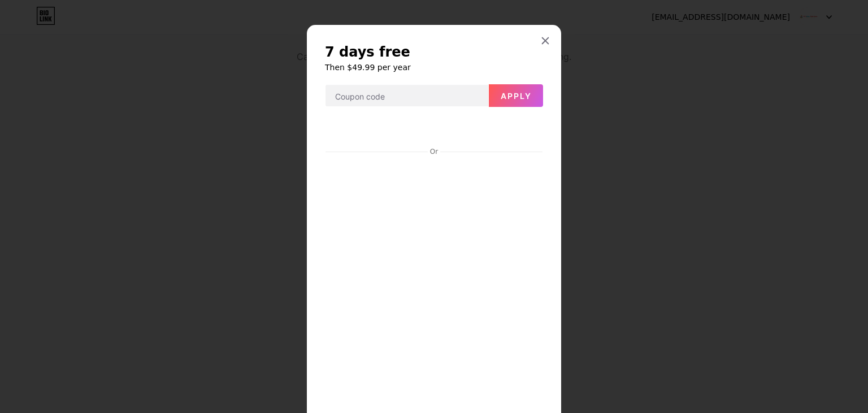 Image resolution: width=868 pixels, height=413 pixels. What do you see at coordinates (434, 152) in the screenshot?
I see `div: Or` at bounding box center [434, 152].